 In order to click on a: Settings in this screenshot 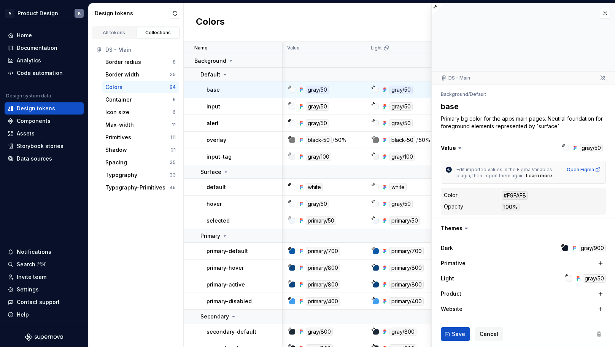, I will do `click(44, 289)`.